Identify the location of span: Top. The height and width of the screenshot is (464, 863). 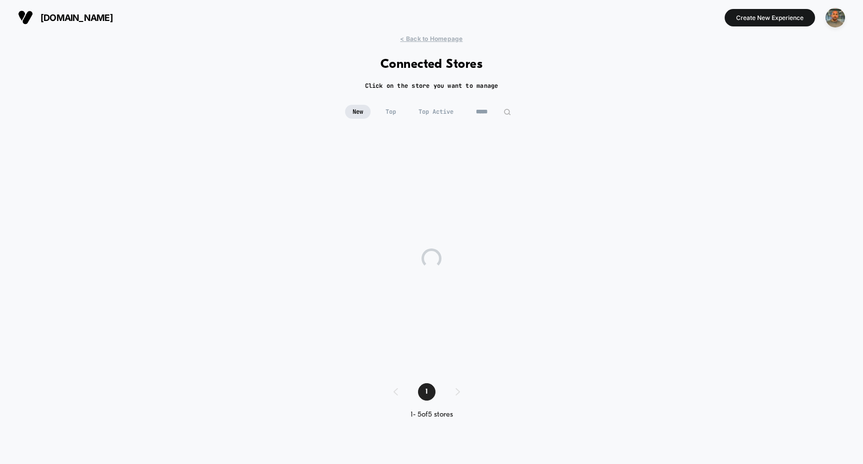
(390, 112).